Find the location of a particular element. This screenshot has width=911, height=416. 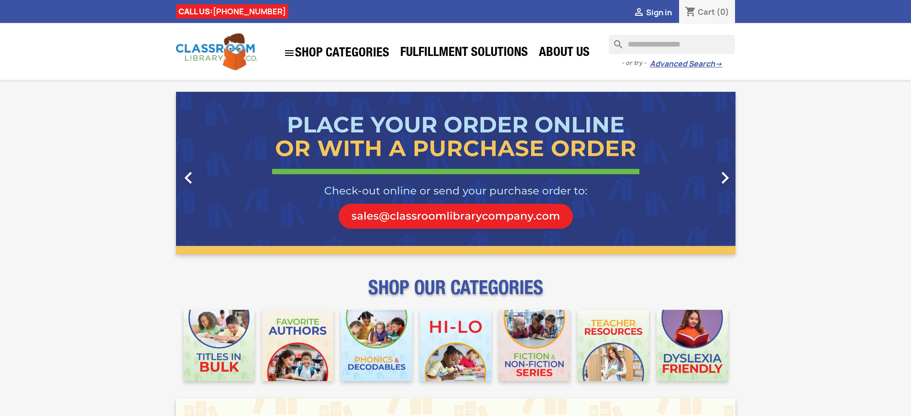

i: search is located at coordinates (614, 41).